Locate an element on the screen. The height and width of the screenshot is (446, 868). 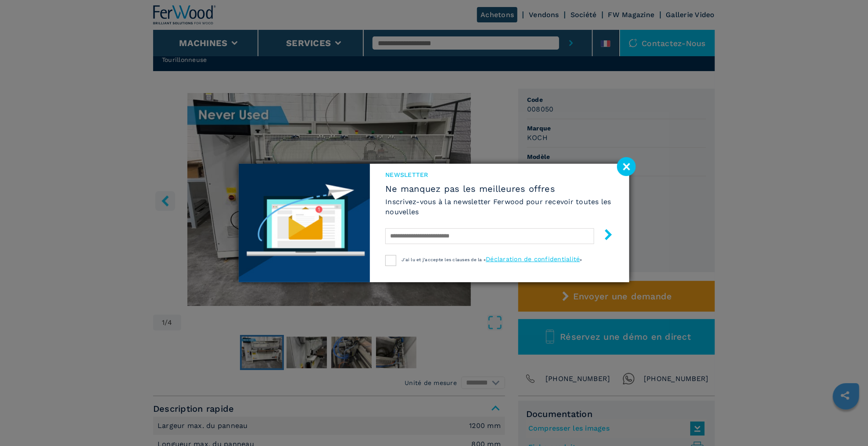
button: submit-button is located at coordinates (604, 236).